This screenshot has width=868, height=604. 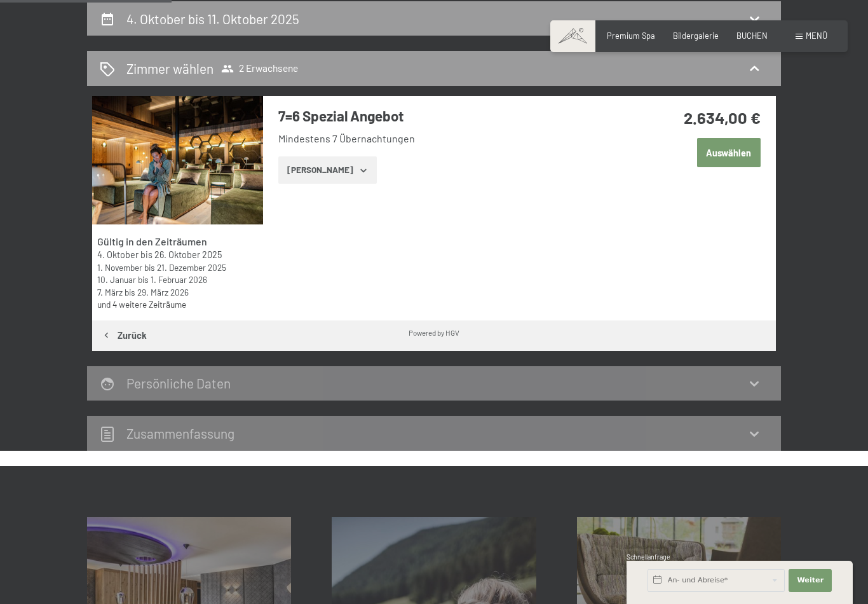 What do you see at coordinates (213, 18) in the screenshot?
I see `h2: 4. Oktober bis 11. Oktober 2025` at bounding box center [213, 18].